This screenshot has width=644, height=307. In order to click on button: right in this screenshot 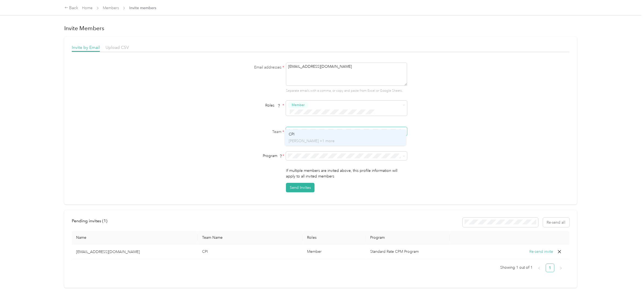, I will do `click(561, 268)`.